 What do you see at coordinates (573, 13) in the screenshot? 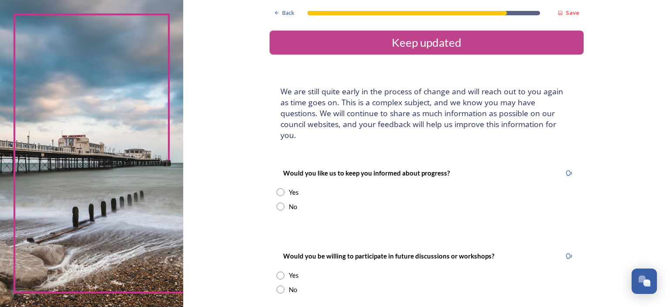
I see `strong: Save` at bounding box center [573, 13].